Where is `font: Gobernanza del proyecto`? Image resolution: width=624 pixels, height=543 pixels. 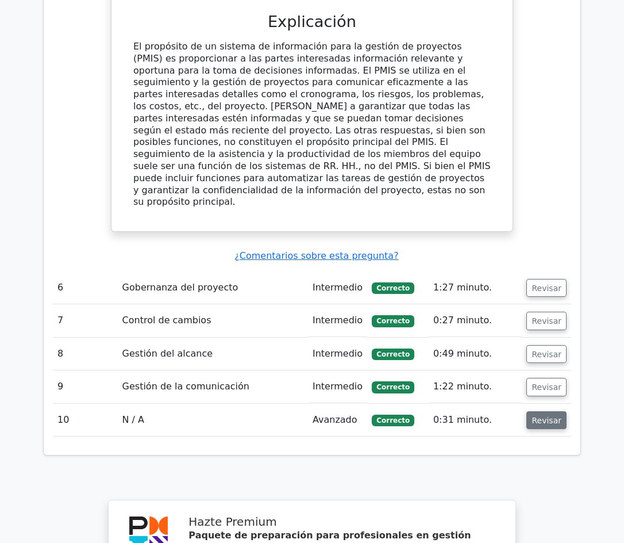 font: Gobernanza del proyecto is located at coordinates (181, 287).